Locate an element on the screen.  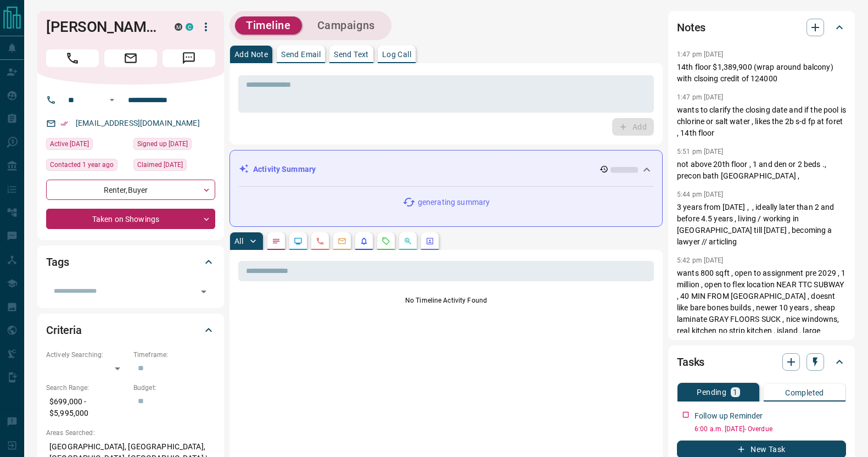
div: Thu Jul 31 2025 is located at coordinates (87, 145).